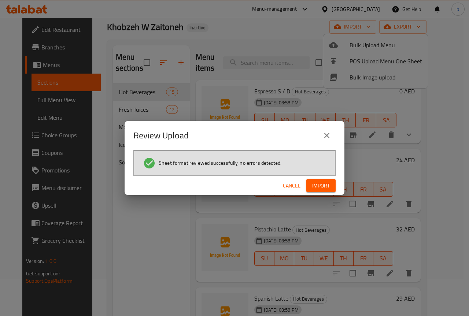 The image size is (469, 316). What do you see at coordinates (292, 186) in the screenshot?
I see `button: Cancel` at bounding box center [292, 186].